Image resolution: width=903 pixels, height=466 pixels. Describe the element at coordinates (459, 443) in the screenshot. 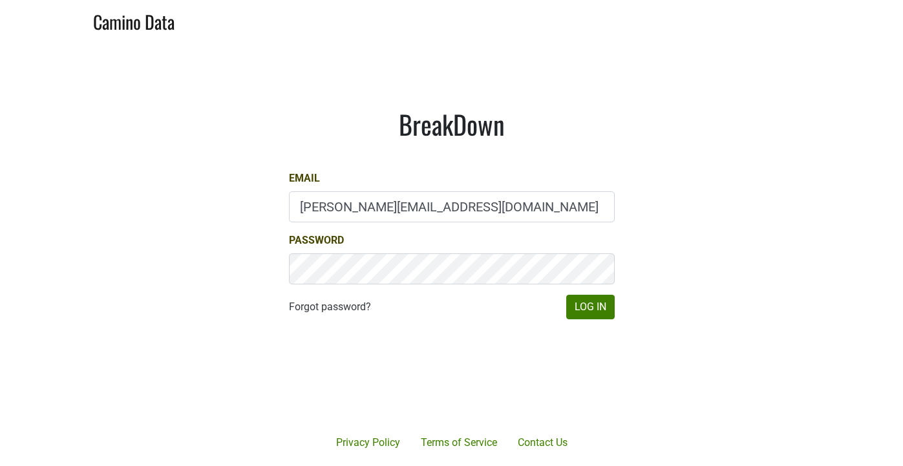

I see `a: Terms of Service` at that location.